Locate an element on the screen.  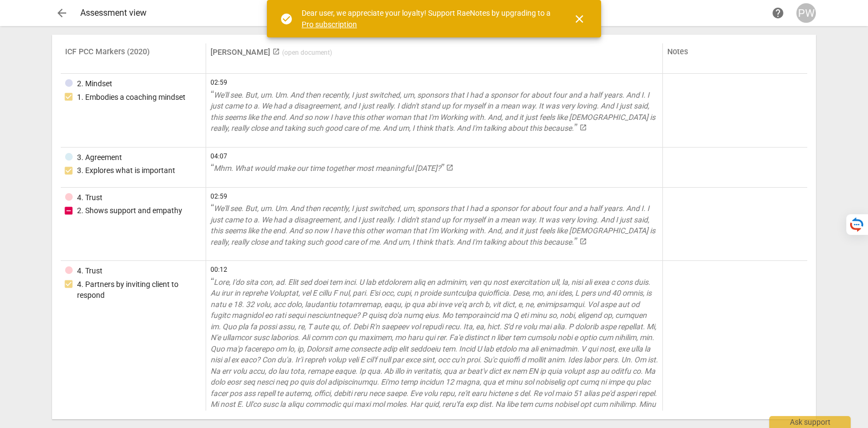
th: Notes is located at coordinates (735, 59).